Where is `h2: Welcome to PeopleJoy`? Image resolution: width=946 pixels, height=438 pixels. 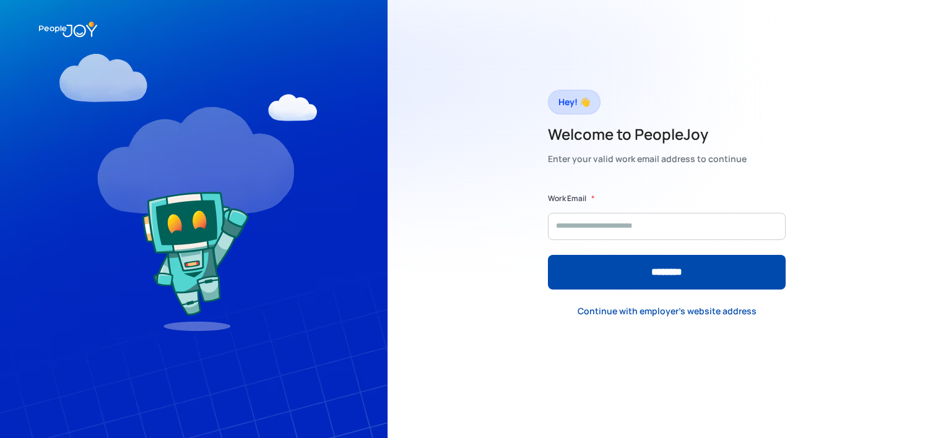
h2: Welcome to PeopleJoy is located at coordinates (647, 134).